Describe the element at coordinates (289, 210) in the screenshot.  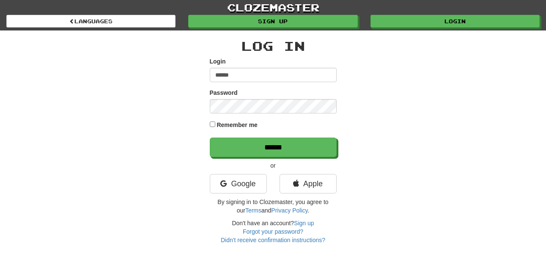
I see `a: Privacy Policy` at that location.